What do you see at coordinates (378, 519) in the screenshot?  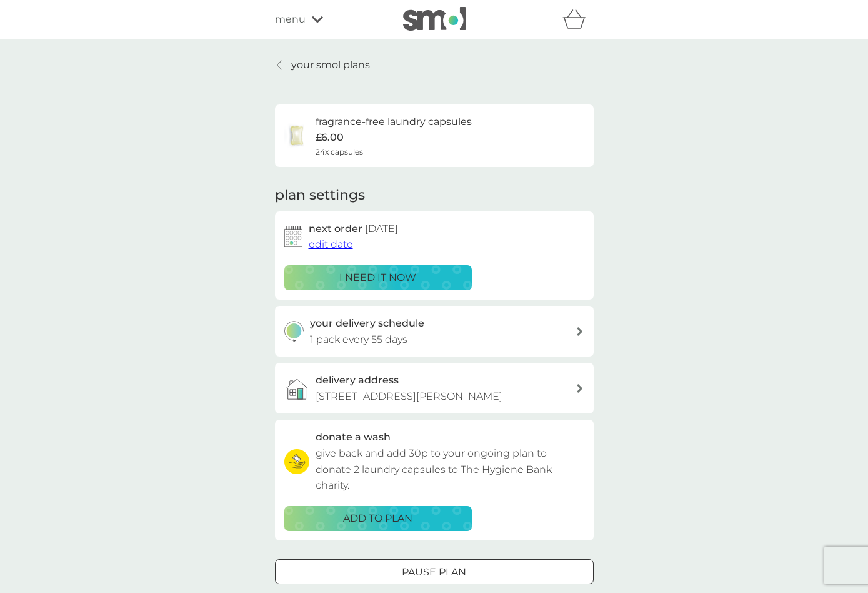 I see `button: ADD TO PLAN` at bounding box center [378, 519].